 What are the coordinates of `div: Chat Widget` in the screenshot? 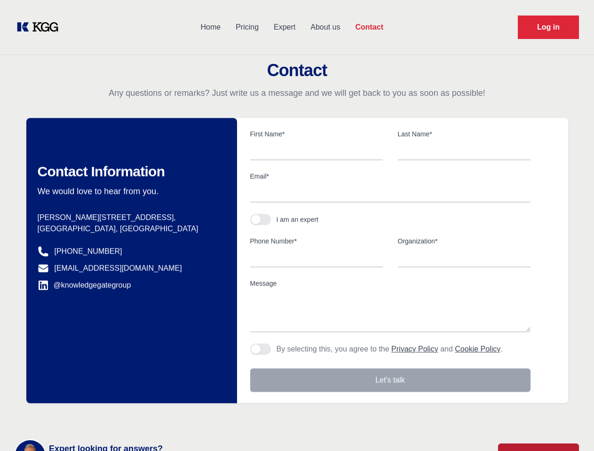 It's located at (570, 429).